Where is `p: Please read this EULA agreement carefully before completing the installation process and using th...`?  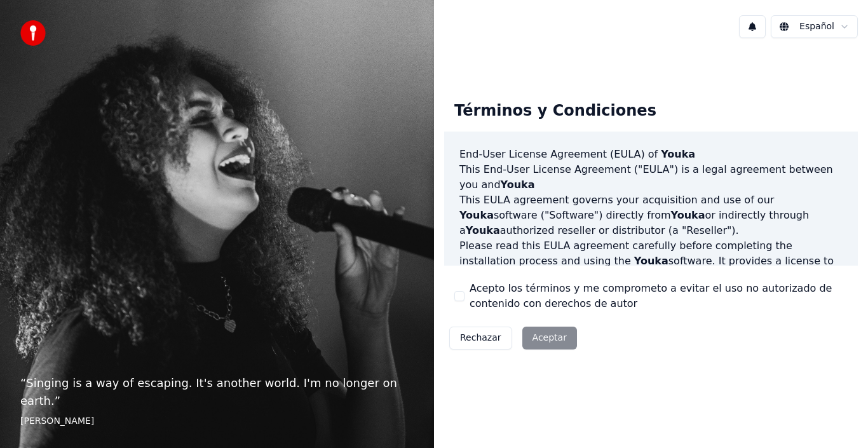 p: Please read this EULA agreement carefully before completing the installation process and using th... is located at coordinates (651, 269).